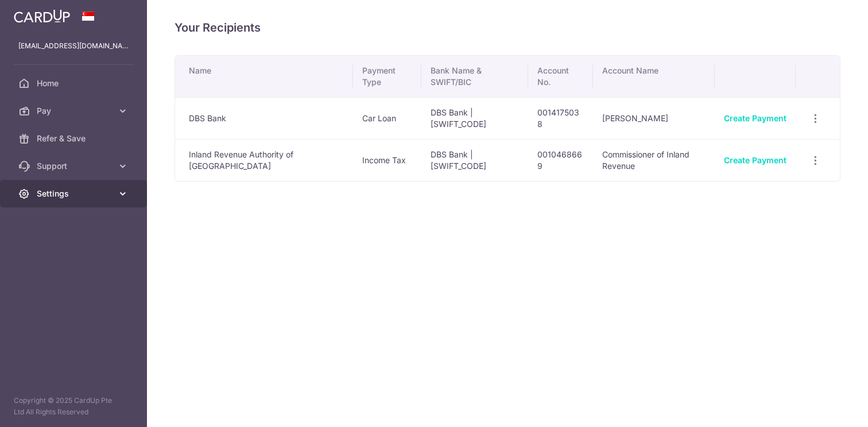 This screenshot has height=427, width=868. Describe the element at coordinates (387, 77) in the screenshot. I see `th: Payment Type` at that location.